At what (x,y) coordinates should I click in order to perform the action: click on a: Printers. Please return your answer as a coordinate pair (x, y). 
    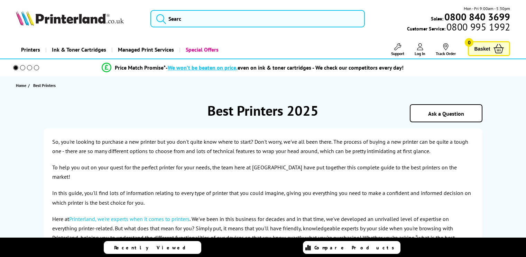
    Looking at the image, I should click on (30, 49).